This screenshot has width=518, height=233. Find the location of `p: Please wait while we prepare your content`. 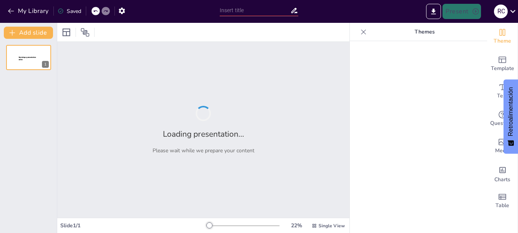

p: Please wait while we prepare your content is located at coordinates (203, 151).